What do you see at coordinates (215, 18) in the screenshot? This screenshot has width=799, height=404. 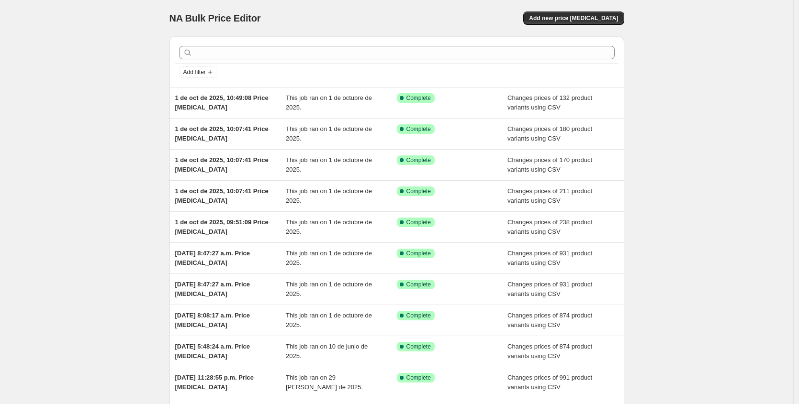 I see `span: NA Bulk Price Editor` at bounding box center [215, 18].